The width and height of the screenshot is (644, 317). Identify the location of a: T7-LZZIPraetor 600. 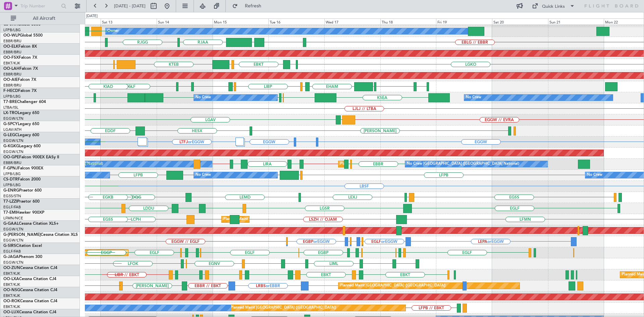
(22, 202).